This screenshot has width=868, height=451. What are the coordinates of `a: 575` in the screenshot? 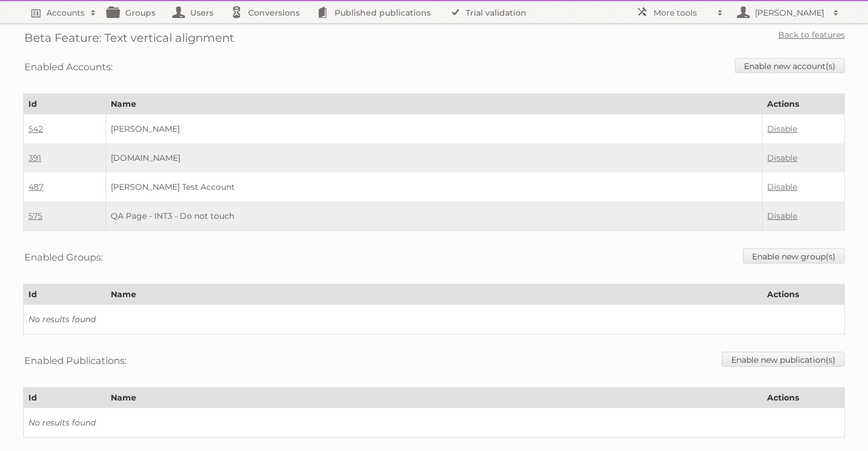 It's located at (35, 216).